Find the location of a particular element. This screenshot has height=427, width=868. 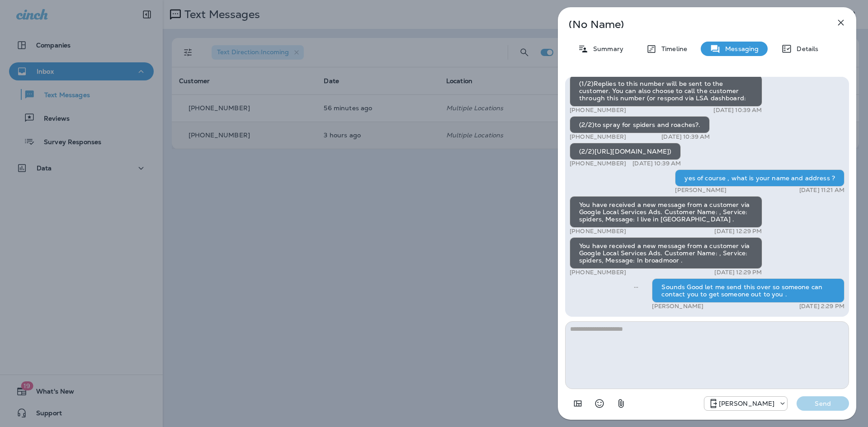

p: (No Name) is located at coordinates (692, 24).